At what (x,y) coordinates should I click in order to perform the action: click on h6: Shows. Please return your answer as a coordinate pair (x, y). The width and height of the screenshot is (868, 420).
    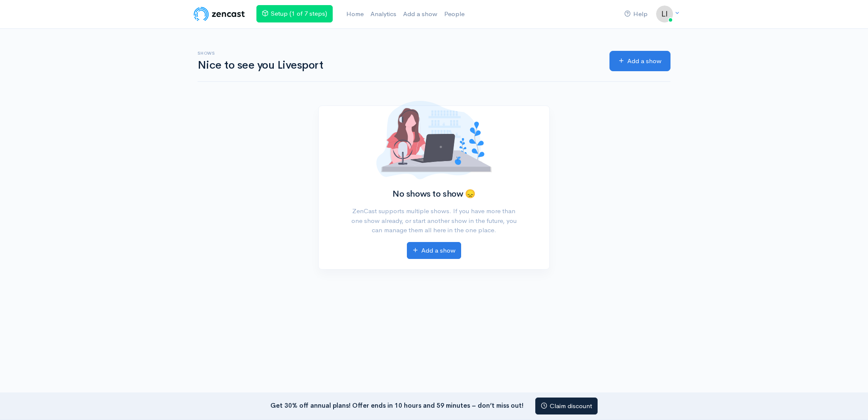
    Looking at the image, I should click on (398, 53).